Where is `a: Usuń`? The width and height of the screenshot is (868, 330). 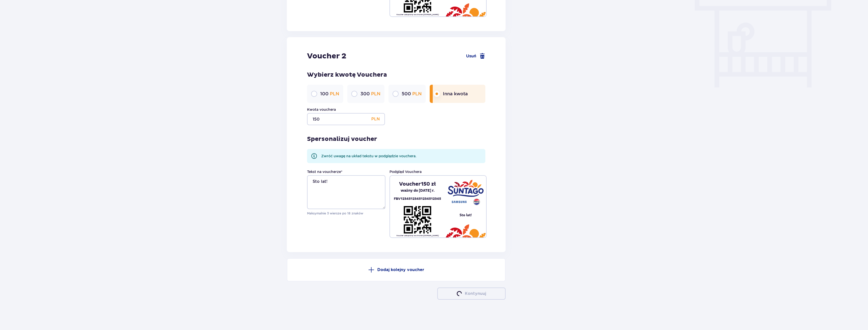
a: Usuń is located at coordinates (476, 56).